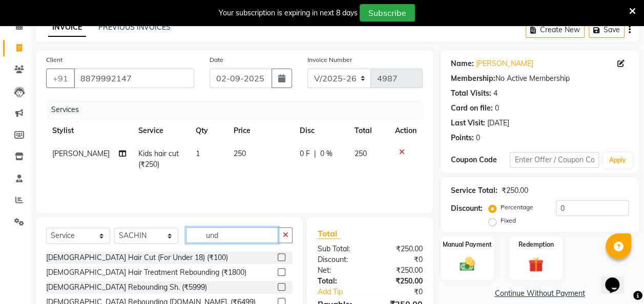 The width and height of the screenshot is (644, 304). Describe the element at coordinates (134, 27) in the screenshot. I see `a: PREVIOUS INVOICES` at that location.